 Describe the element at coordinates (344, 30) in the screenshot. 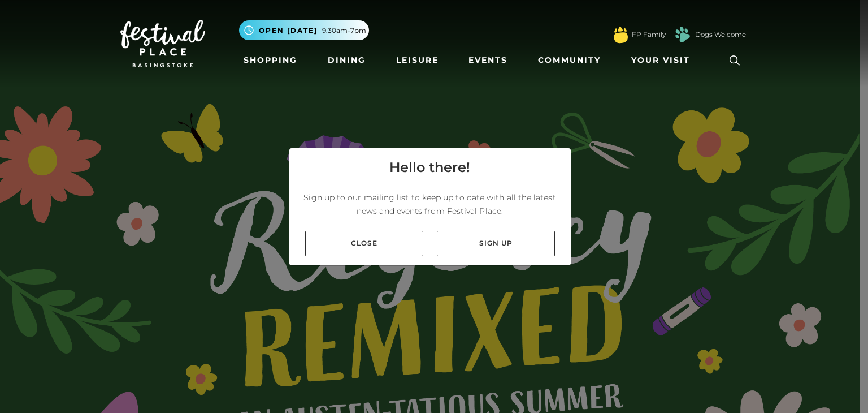

I see `span: 9.30am-7pm` at that location.